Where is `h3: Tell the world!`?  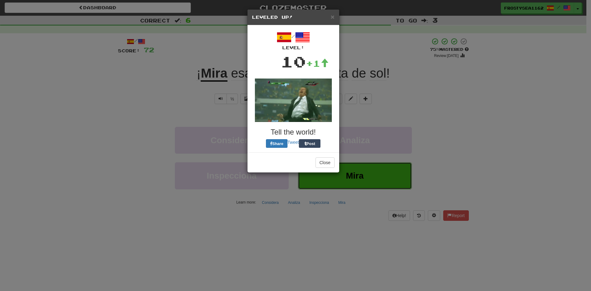 h3: Tell the world! is located at coordinates (293, 132).